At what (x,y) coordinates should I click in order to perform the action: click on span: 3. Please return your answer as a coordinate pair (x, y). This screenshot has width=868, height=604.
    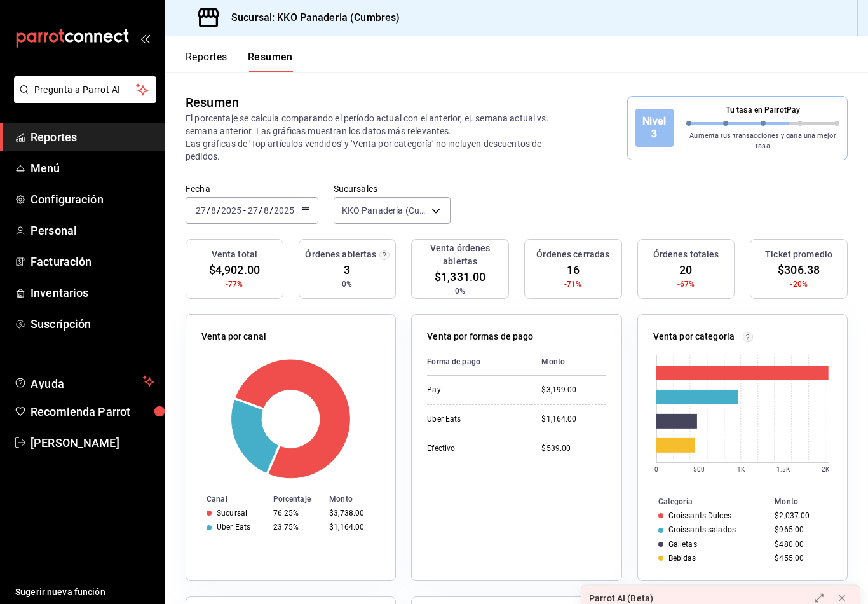
    Looking at the image, I should click on (348, 269).